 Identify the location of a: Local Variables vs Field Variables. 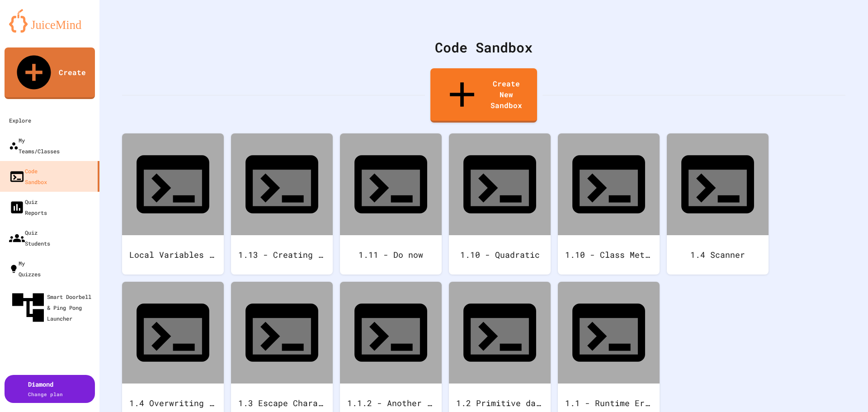
(173, 204).